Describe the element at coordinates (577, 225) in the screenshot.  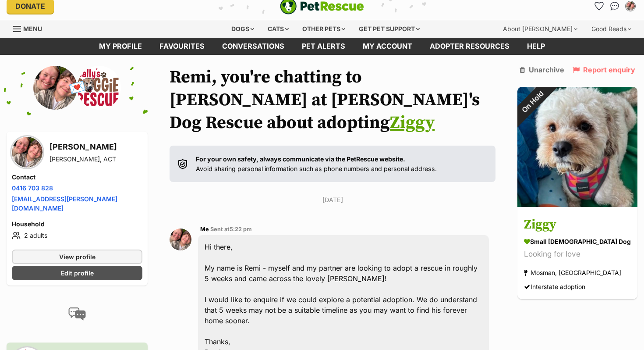
I see `h3: Ziggy` at that location.